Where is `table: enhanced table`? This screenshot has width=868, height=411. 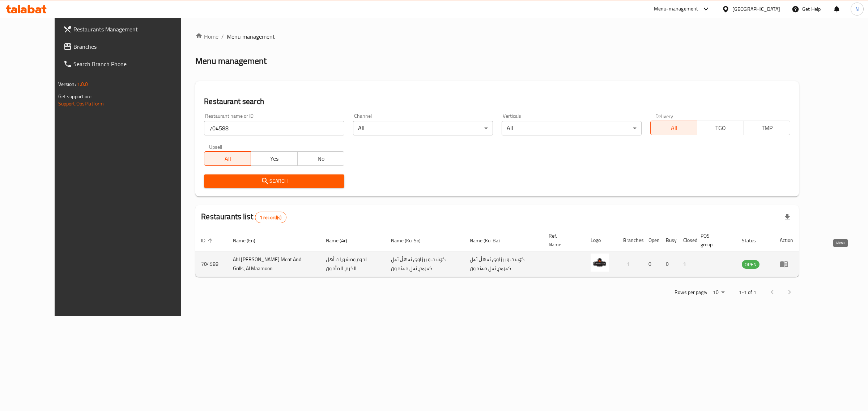
table: enhanced table is located at coordinates (497, 253).